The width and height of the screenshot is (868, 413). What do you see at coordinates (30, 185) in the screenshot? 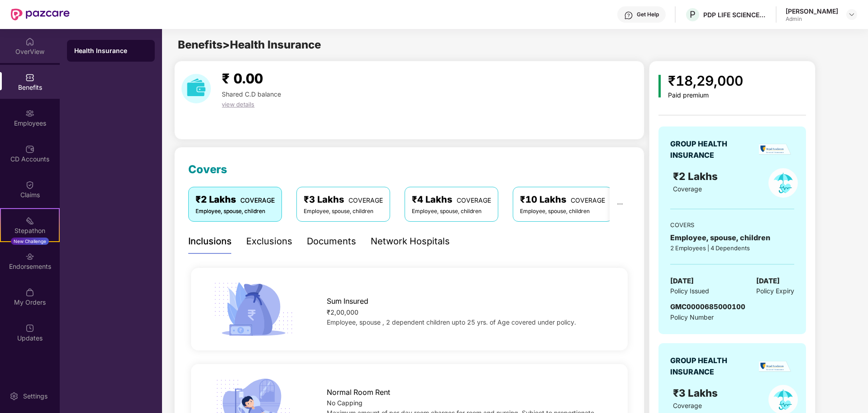
I see `img: svg+xml;base64,PHN2ZyBpZD0iQ2xhaW0iIHhtbG5zPSJodHRwOi8vd3d3LnczLm9yZy8yMDAwL3N2ZyIgd2lkdGg9IjIwIi...` at bounding box center [30, 185].